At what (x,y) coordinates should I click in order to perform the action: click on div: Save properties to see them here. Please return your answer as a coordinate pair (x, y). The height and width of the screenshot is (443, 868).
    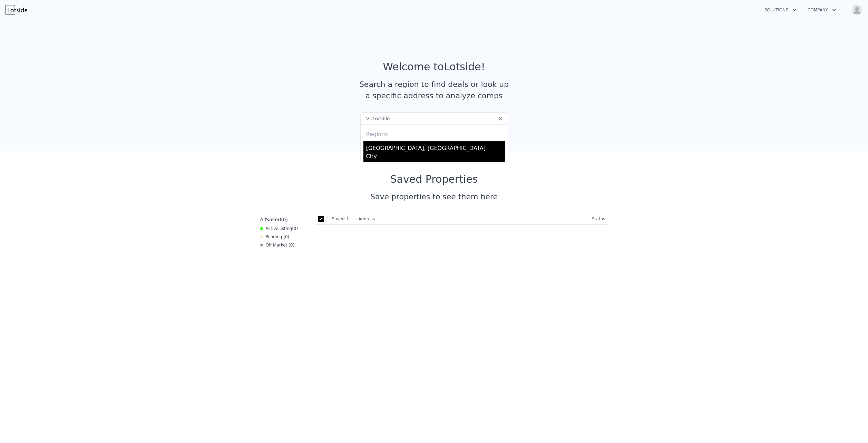
    Looking at the image, I should click on (434, 196).